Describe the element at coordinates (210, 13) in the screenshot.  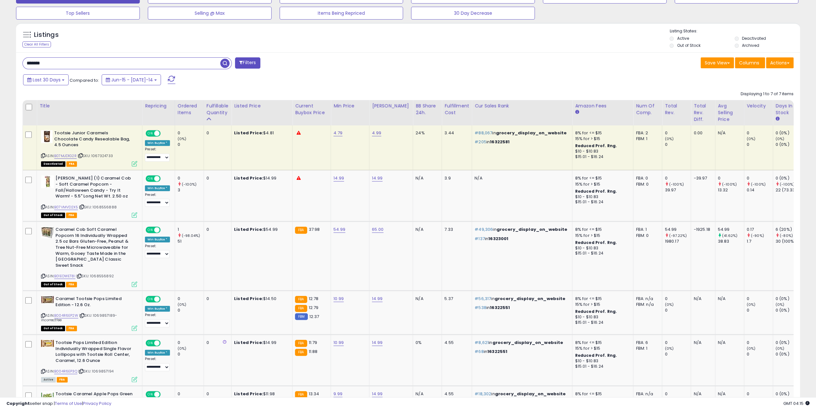
I see `button: Selling @ Max` at that location.